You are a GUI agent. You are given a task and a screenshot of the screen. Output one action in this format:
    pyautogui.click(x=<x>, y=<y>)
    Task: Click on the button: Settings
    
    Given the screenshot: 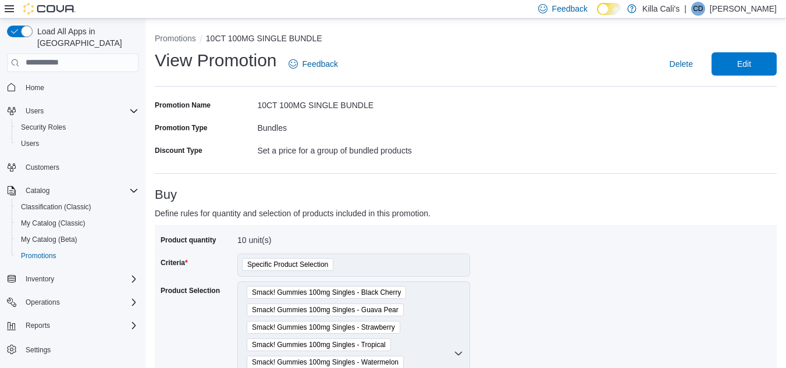 What is the action you would take?
    pyautogui.click(x=73, y=349)
    